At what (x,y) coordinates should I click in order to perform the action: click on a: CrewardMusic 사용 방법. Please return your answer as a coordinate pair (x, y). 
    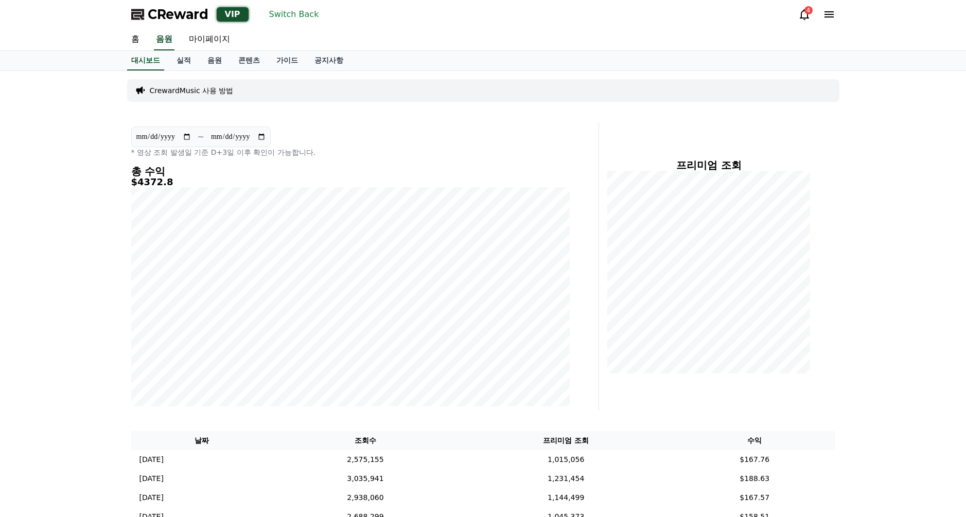
    Looking at the image, I should click on (191, 91).